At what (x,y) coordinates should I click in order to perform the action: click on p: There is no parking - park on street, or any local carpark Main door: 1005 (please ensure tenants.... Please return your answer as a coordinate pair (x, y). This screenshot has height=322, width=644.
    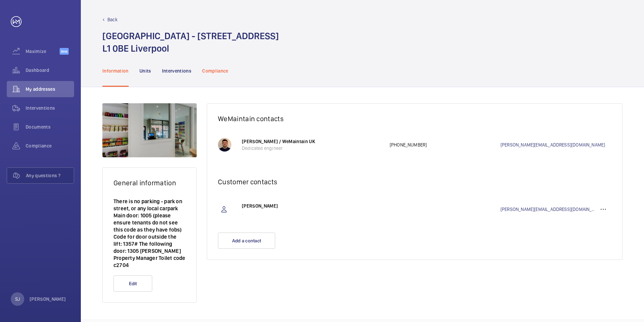
    Looking at the image, I should click on (150, 233).